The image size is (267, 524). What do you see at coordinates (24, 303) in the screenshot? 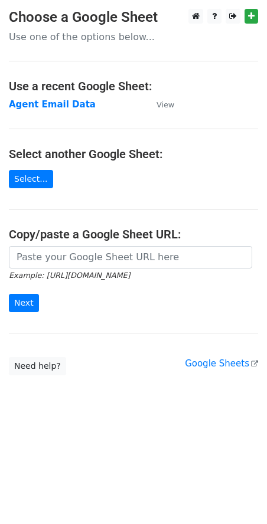
I see `input: Next` at bounding box center [24, 303].